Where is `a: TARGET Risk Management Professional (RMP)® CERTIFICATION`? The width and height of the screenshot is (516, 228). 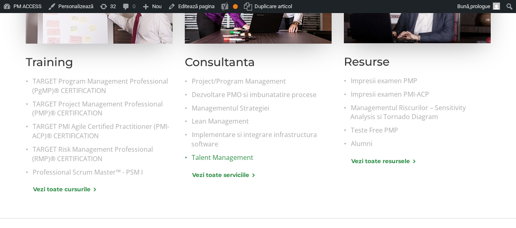
a: TARGET Risk Management Professional (RMP)® CERTIFICATION is located at coordinates (102, 154).